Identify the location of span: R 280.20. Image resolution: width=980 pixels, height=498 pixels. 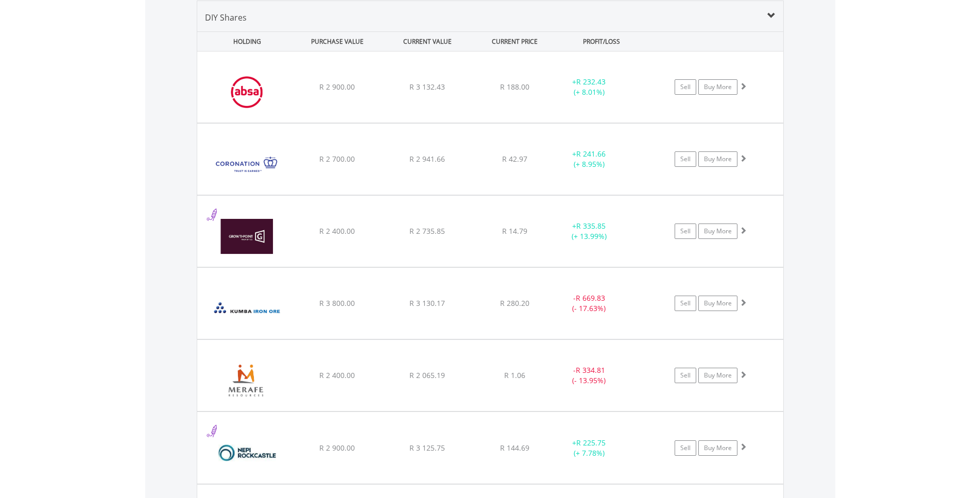
(514, 303).